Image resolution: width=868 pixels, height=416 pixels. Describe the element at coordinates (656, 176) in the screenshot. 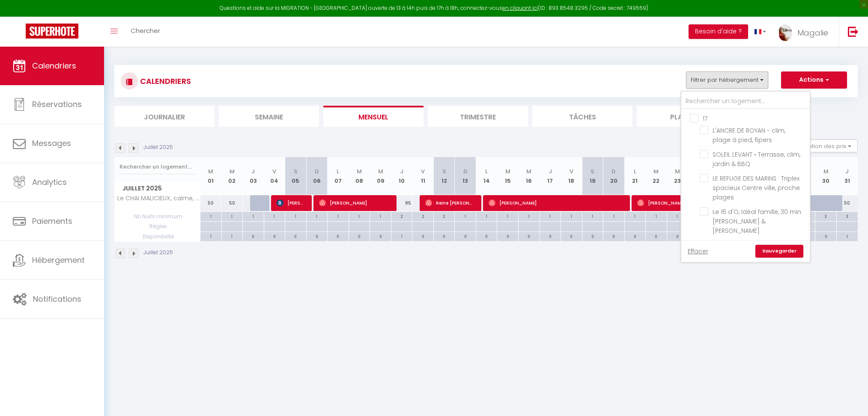

I see `th: 22` at that location.